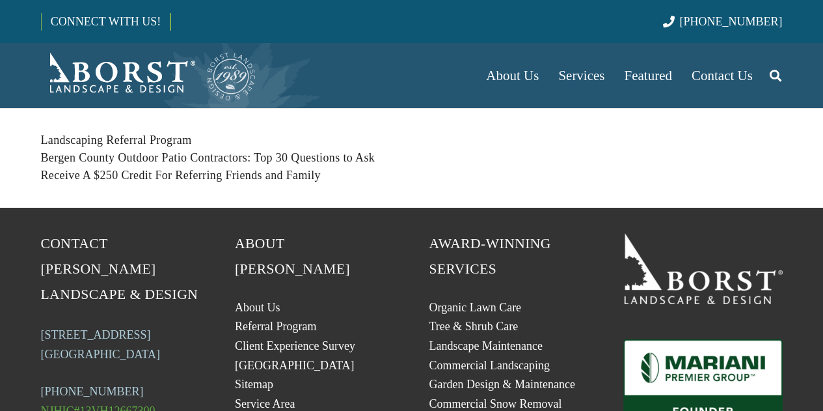 Image resolution: width=823 pixels, height=411 pixels. What do you see at coordinates (581, 75) in the screenshot?
I see `span: Services` at bounding box center [581, 75].